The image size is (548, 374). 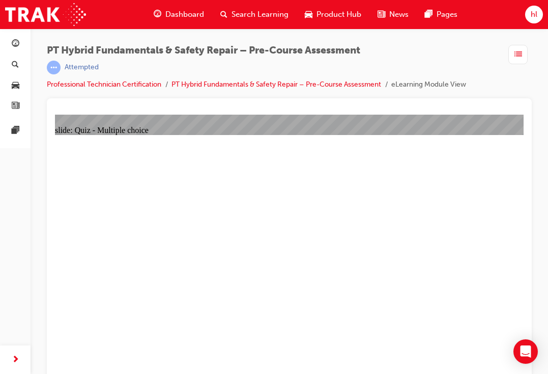 What do you see at coordinates (399, 14) in the screenshot?
I see `span: News` at bounding box center [399, 14].